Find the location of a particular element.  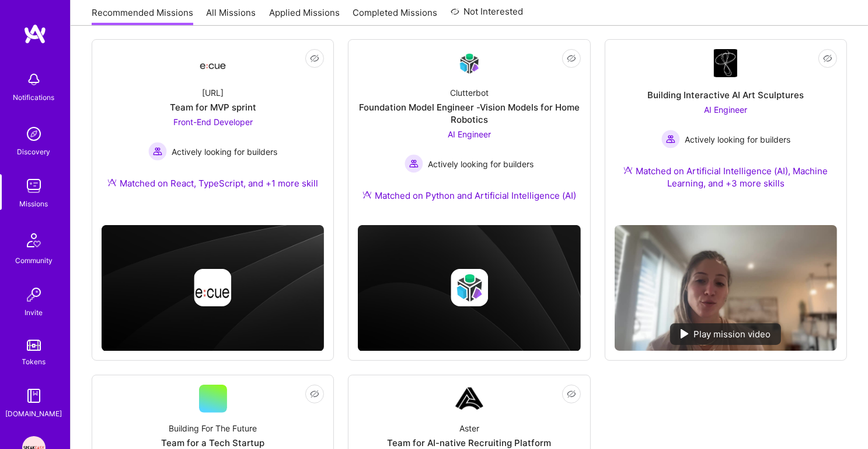

a: Applied Missions is located at coordinates (304, 16).